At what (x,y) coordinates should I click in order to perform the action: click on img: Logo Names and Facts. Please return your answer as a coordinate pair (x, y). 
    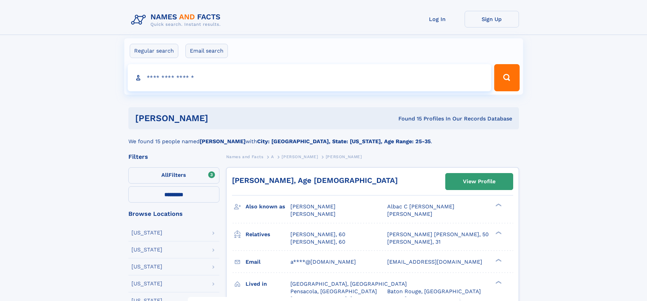
    Looking at the image, I should click on (177, 20).